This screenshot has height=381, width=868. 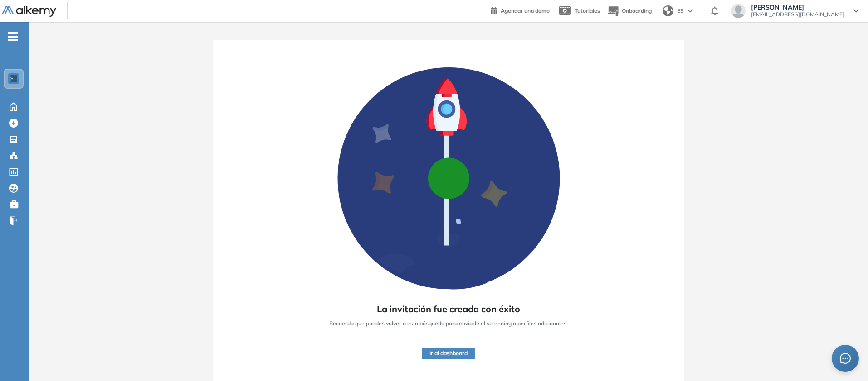 I want to click on img: world, so click(x=668, y=11).